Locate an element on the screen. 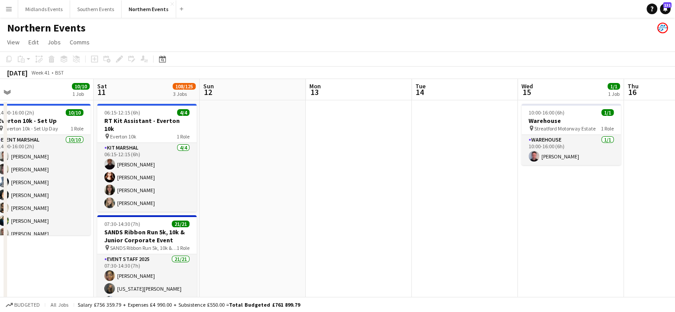  span: Week 41 is located at coordinates (40, 72).